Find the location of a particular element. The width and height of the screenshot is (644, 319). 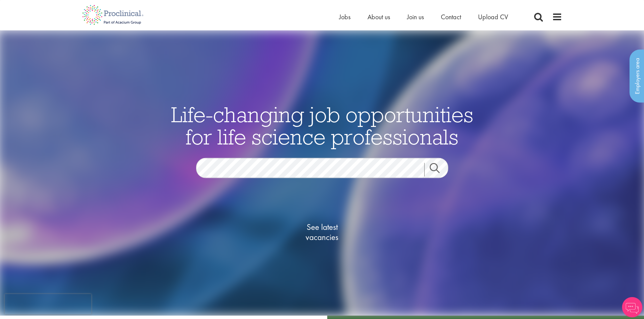

a: Contact is located at coordinates (451, 17).